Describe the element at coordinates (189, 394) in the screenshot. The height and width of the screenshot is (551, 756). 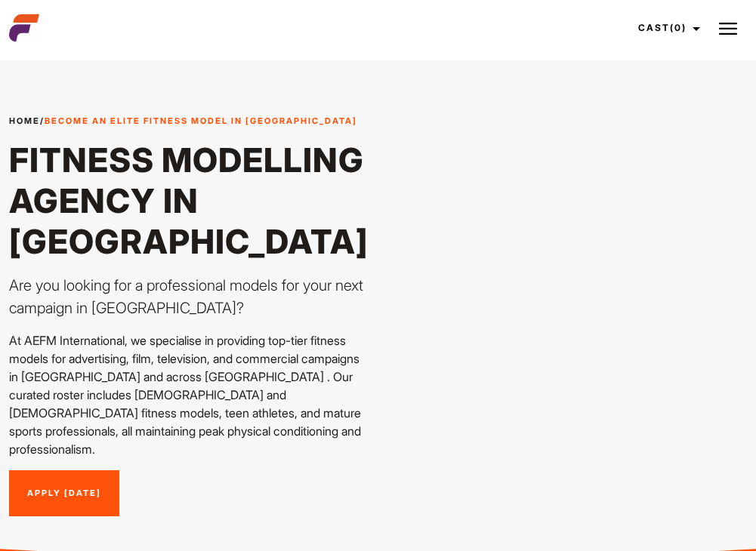
I see `p: At AEFM International, we specialise in providing top-tier fitness models for advertising, film, ...` at that location.